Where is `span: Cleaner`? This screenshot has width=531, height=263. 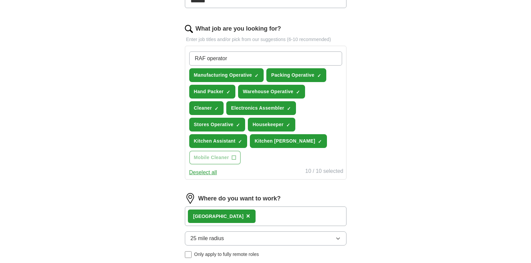
span: Cleaner is located at coordinates (203, 108).